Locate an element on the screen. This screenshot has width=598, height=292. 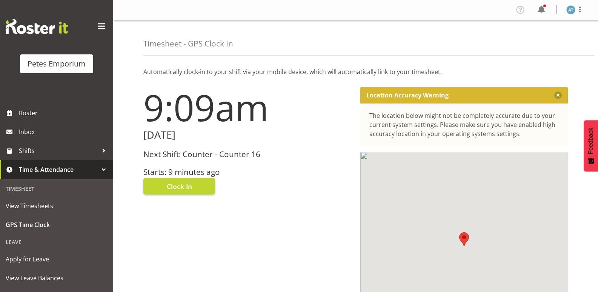
h4: Timesheet - GPS Clock In is located at coordinates (188, 43).